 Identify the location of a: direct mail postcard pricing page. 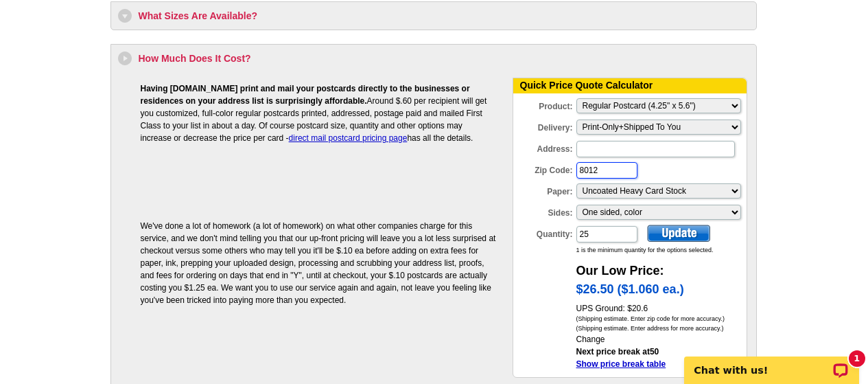
(348, 138).